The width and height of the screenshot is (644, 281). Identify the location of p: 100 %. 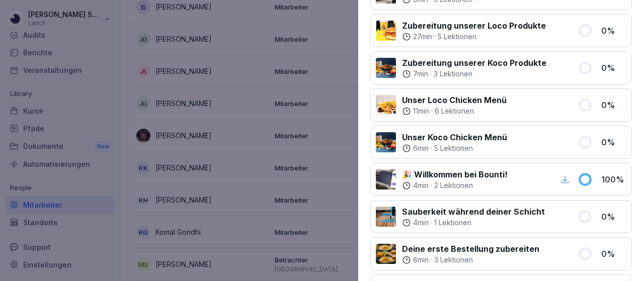
(613, 179).